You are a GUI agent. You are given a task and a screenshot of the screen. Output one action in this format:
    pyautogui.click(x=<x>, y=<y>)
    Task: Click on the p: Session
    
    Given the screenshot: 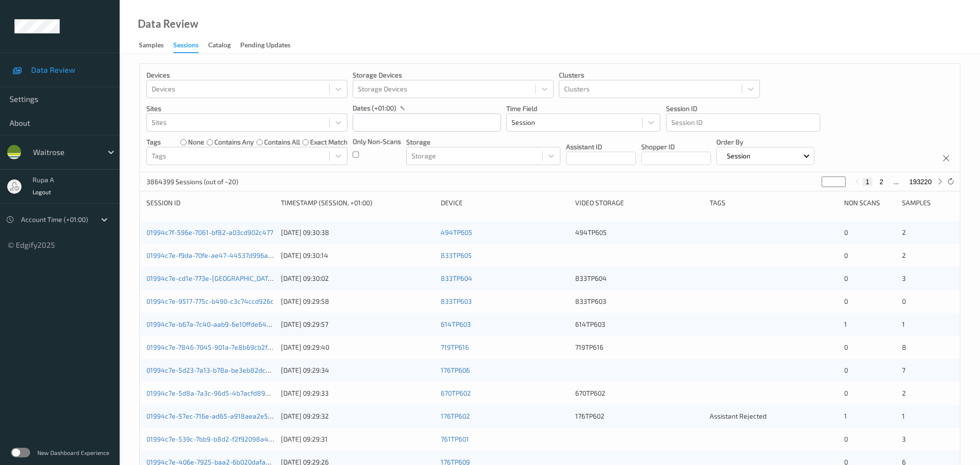 What is the action you would take?
    pyautogui.click(x=738, y=156)
    